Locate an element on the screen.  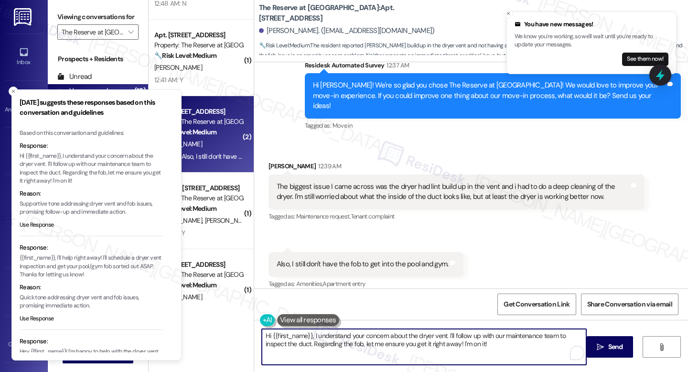
div: Residesk Automated Survey is located at coordinates (492, 67).